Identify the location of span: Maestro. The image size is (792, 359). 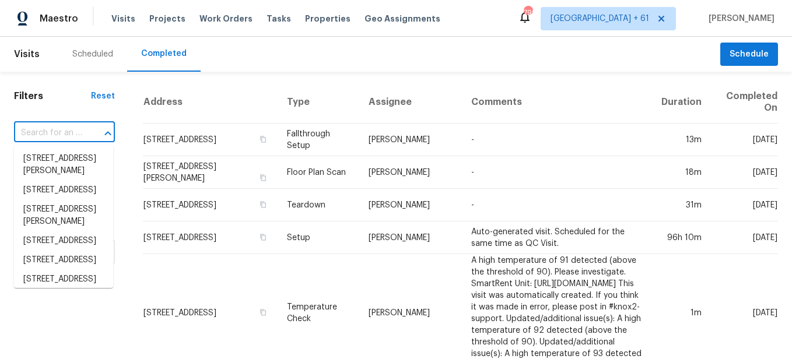
(59, 19).